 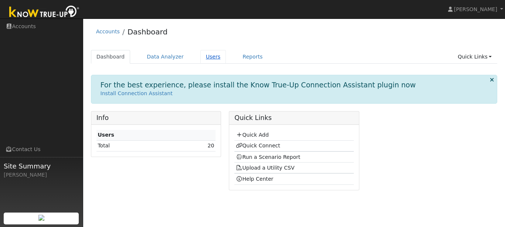 What do you see at coordinates (255, 178) in the screenshot?
I see `a: Help Center` at bounding box center [255, 178].